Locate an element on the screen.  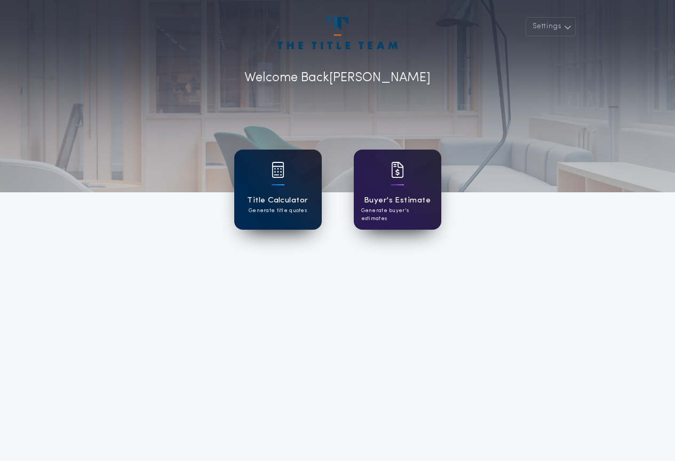
button: Settings is located at coordinates (551, 27).